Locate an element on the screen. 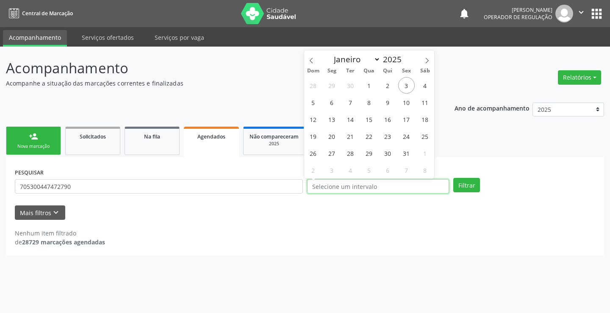 The height and width of the screenshot is (313, 610). span: Operador de regulação is located at coordinates (518, 17).